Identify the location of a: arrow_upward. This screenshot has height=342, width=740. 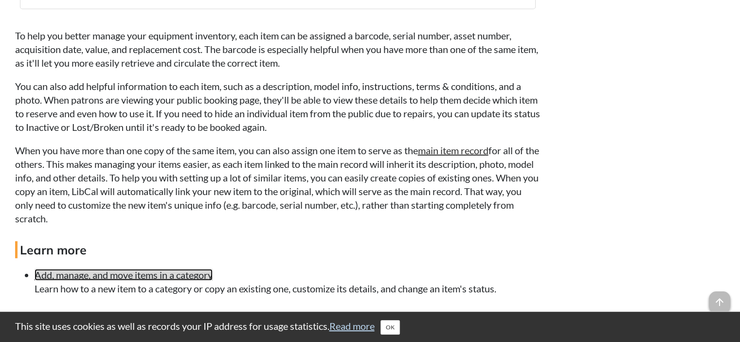
(719, 298).